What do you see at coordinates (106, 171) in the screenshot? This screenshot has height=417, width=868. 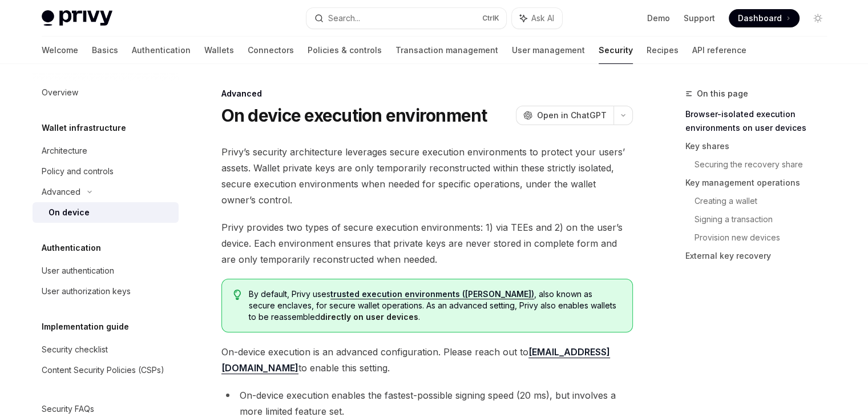 I see `a: Policy and controls` at bounding box center [106, 171].